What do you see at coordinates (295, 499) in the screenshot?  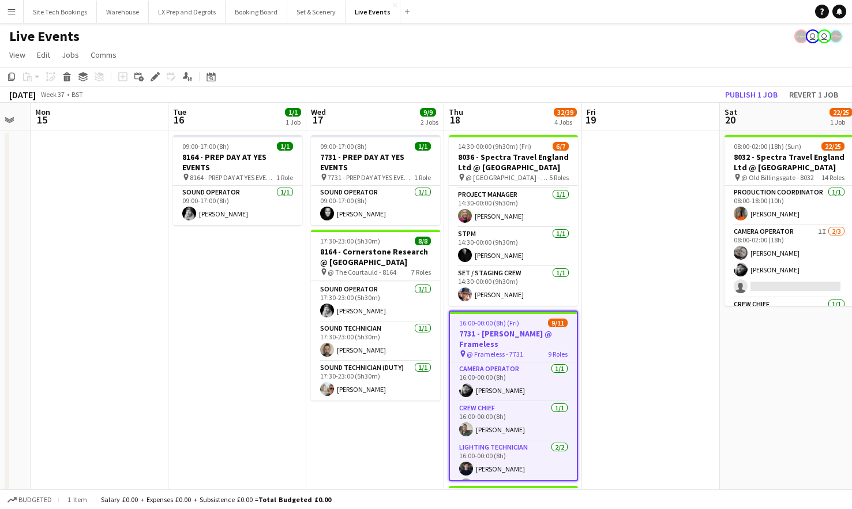 I see `span: Total Budgeted £0.00` at bounding box center [295, 499].